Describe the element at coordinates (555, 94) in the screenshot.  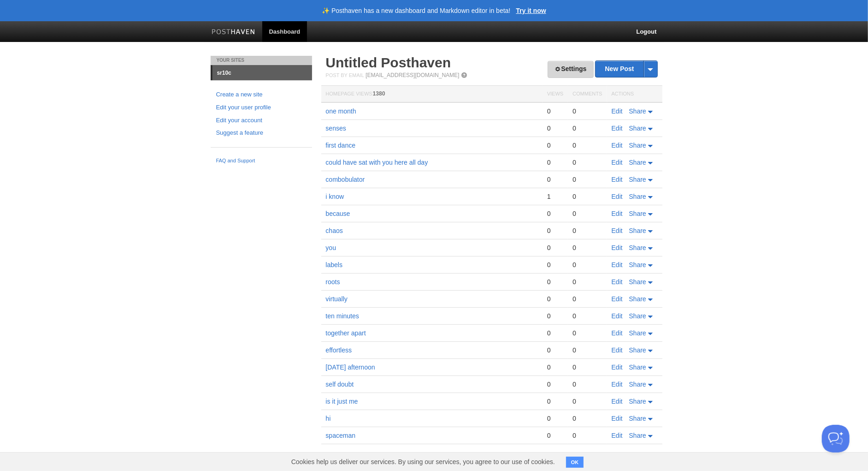
I see `th: Views` at that location.